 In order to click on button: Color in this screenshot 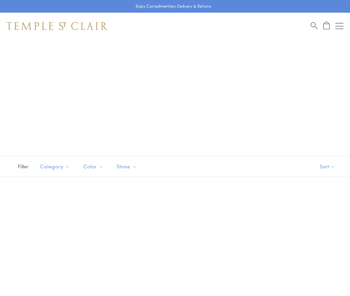, I will do `click(93, 166)`.